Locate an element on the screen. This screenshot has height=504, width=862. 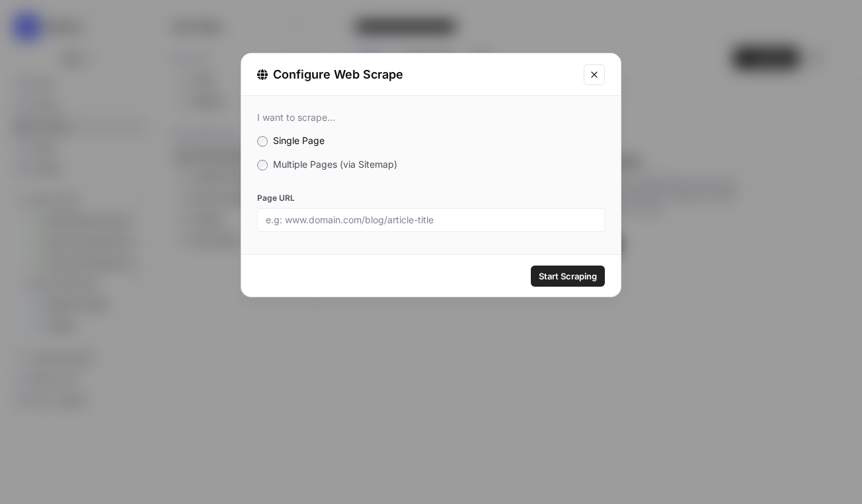
span: Single Page is located at coordinates (298, 140).